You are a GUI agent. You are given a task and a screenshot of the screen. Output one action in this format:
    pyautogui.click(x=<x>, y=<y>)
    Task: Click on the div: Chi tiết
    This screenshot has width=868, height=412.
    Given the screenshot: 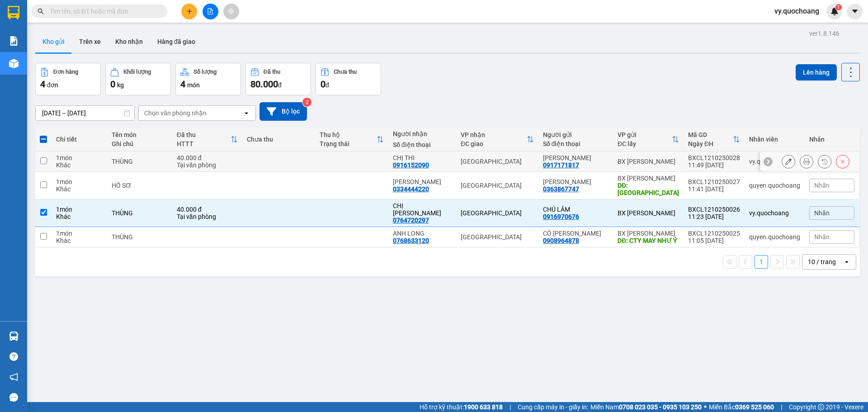 What is the action you would take?
    pyautogui.click(x=79, y=139)
    